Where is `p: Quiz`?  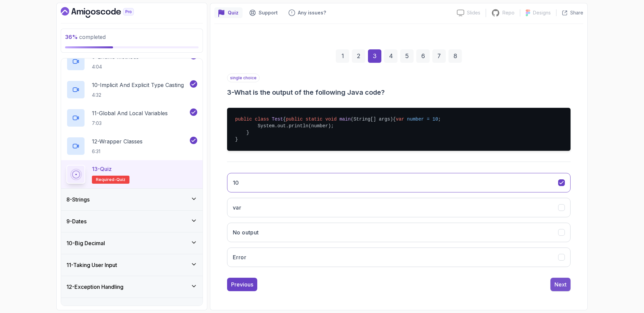 p: Quiz is located at coordinates (233, 13).